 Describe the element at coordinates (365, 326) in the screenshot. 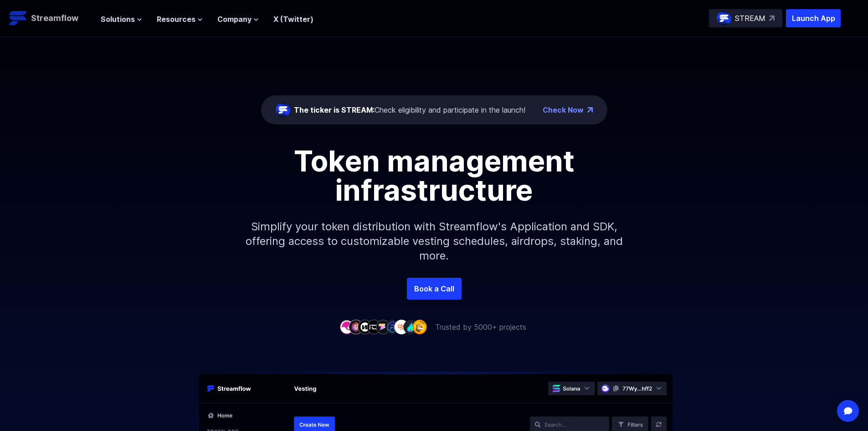

I see `img: company-3` at that location.